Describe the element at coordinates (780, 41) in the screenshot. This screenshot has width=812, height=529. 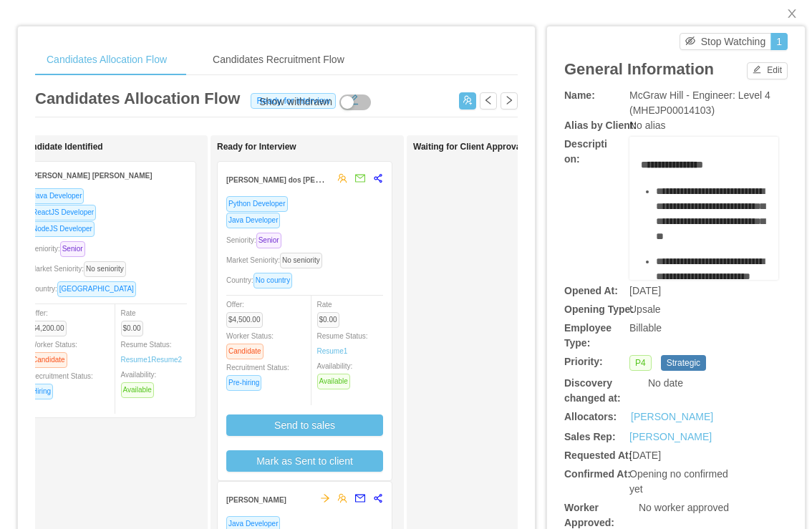
I see `button: 1` at that location.